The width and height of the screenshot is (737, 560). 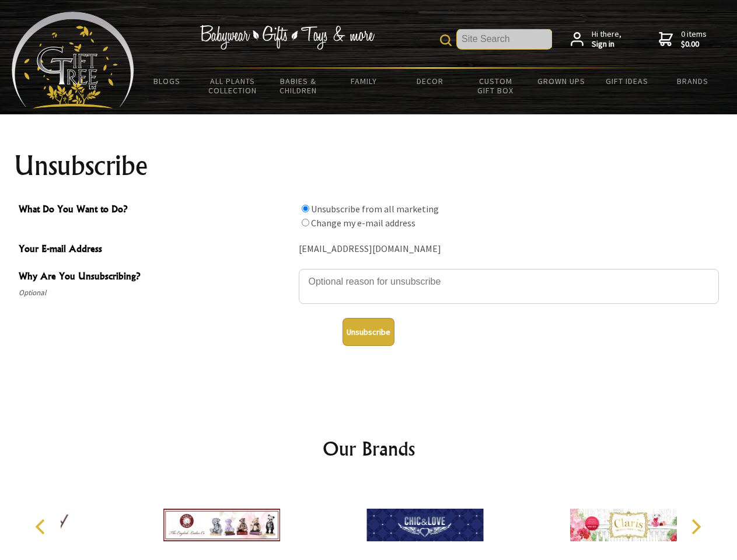 I want to click on a: Gift Ideas, so click(x=626, y=81).